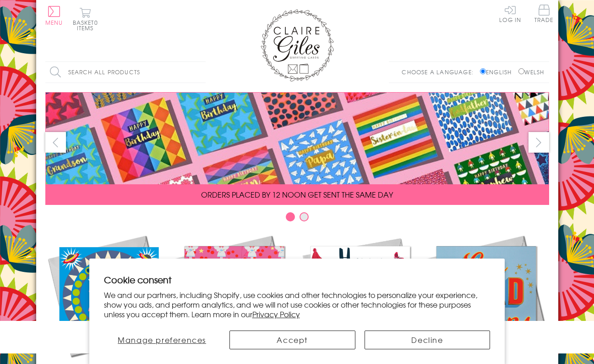 The width and height of the screenshot is (594, 364). Describe the element at coordinates (304, 216) in the screenshot. I see `button: Carousel Page 2` at that location.